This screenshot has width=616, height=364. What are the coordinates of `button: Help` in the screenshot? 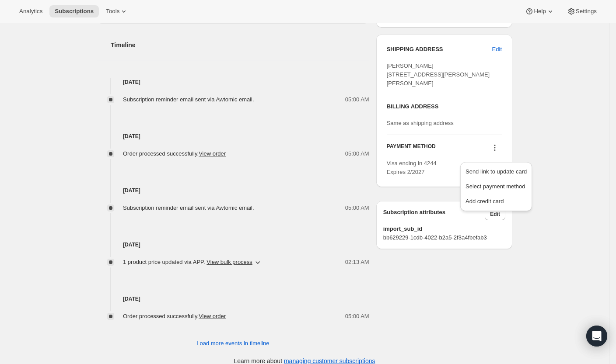 It's located at (539, 11).